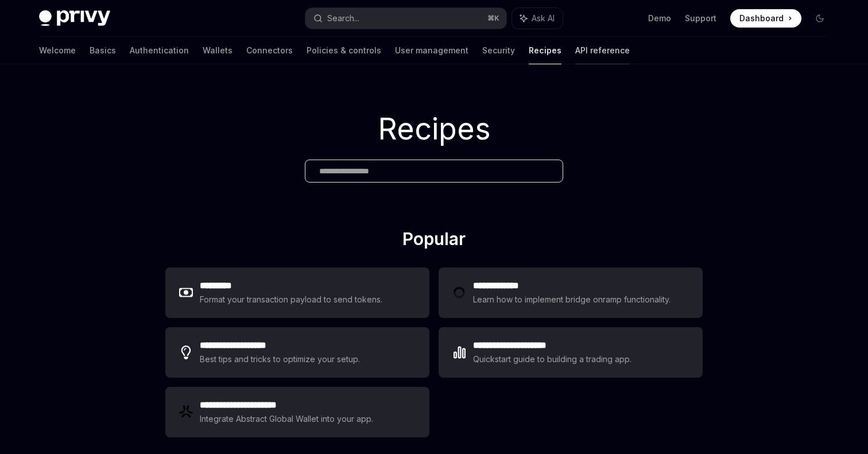 The height and width of the screenshot is (454, 868). What do you see at coordinates (574, 300) in the screenshot?
I see `div: Learn how to implement bridge onramp functionality.` at bounding box center [574, 300].